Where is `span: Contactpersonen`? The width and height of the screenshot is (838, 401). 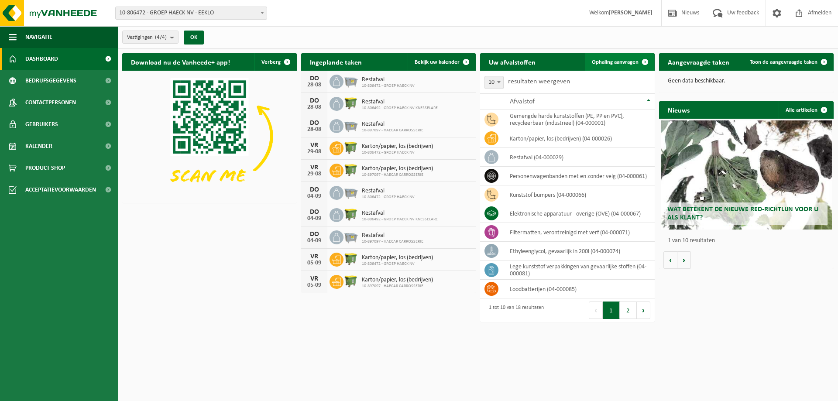
span: Contactpersonen is located at coordinates (51, 103).